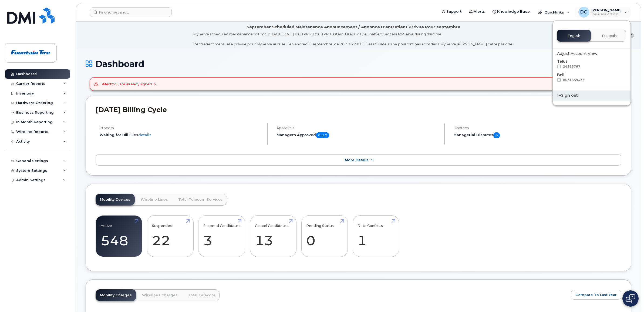  What do you see at coordinates (357, 160) in the screenshot?
I see `span: More Details` at bounding box center [357, 160].